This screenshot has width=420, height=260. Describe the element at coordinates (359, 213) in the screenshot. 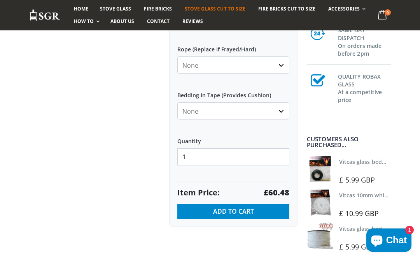

I see `span: £ 10.99 GBP` at that location.